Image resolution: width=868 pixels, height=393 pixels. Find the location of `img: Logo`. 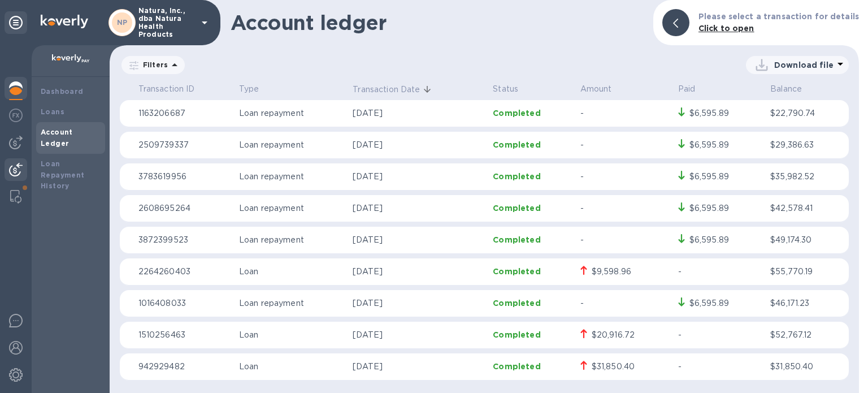

img: Logo is located at coordinates (65, 21).